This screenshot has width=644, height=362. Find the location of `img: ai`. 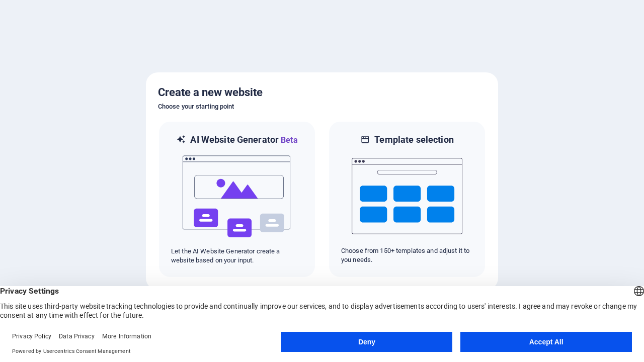

img: ai is located at coordinates (237, 197).